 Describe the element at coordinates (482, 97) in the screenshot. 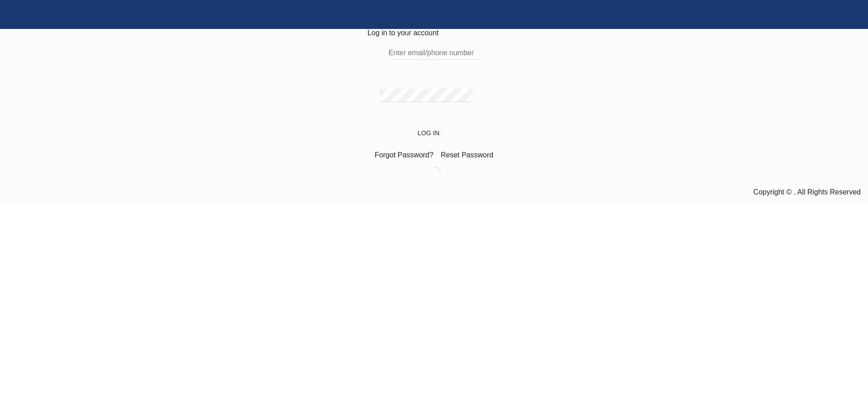

I see `md-icon: icon-eye-off` at that location.